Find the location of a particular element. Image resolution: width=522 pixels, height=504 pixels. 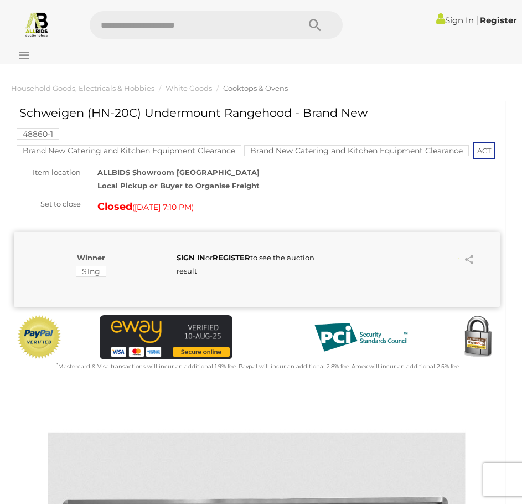

a: Sign In is located at coordinates (455, 20).